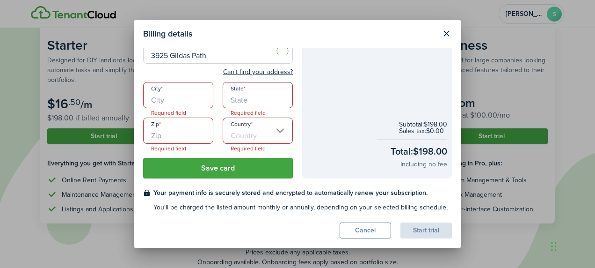 The image size is (595, 268). I want to click on modal-title: Billing details, so click(290, 34).